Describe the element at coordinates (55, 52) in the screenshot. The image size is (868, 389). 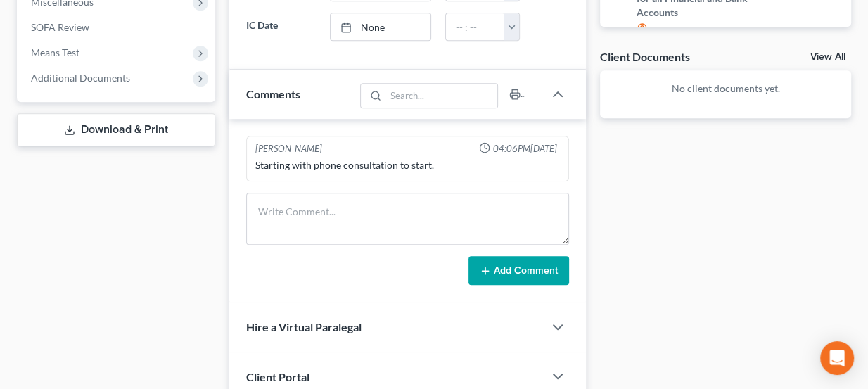
I see `span: Means Test` at that location.